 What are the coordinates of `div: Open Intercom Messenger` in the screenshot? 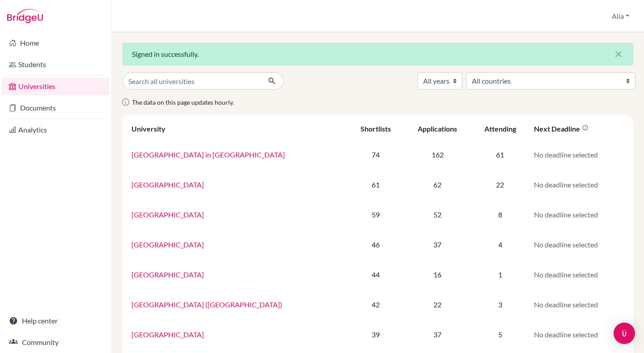 It's located at (624, 333).